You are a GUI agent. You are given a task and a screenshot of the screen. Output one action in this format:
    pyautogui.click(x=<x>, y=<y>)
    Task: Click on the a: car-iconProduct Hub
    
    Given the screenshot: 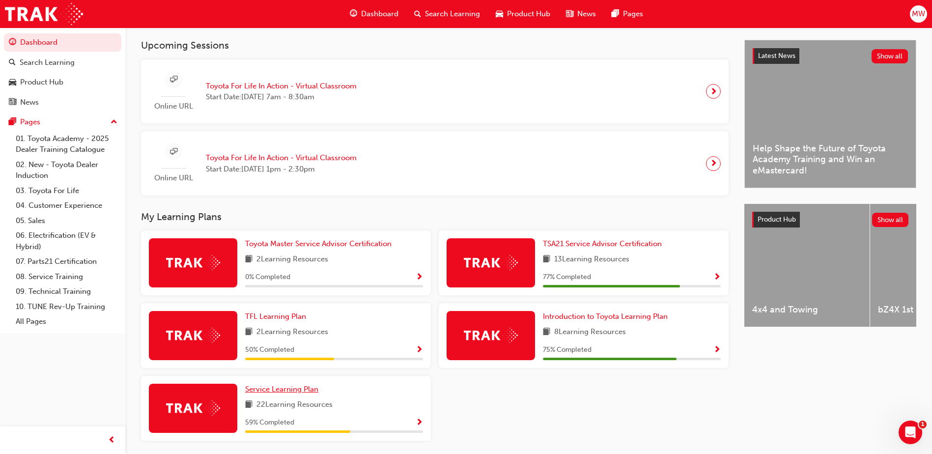 What is the action you would take?
    pyautogui.click(x=523, y=14)
    